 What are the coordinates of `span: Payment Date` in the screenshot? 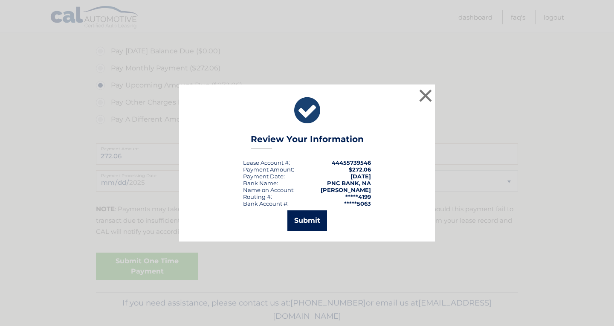 It's located at (263, 176).